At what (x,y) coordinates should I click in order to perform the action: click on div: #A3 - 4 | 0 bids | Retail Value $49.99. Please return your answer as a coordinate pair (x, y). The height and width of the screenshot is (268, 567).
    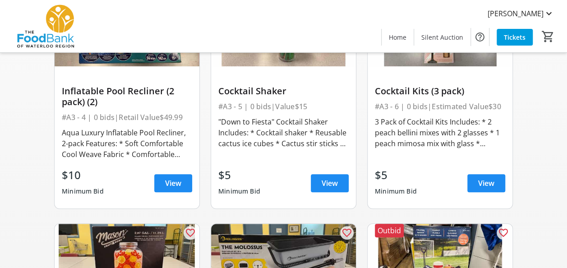
    Looking at the image, I should click on (127, 117).